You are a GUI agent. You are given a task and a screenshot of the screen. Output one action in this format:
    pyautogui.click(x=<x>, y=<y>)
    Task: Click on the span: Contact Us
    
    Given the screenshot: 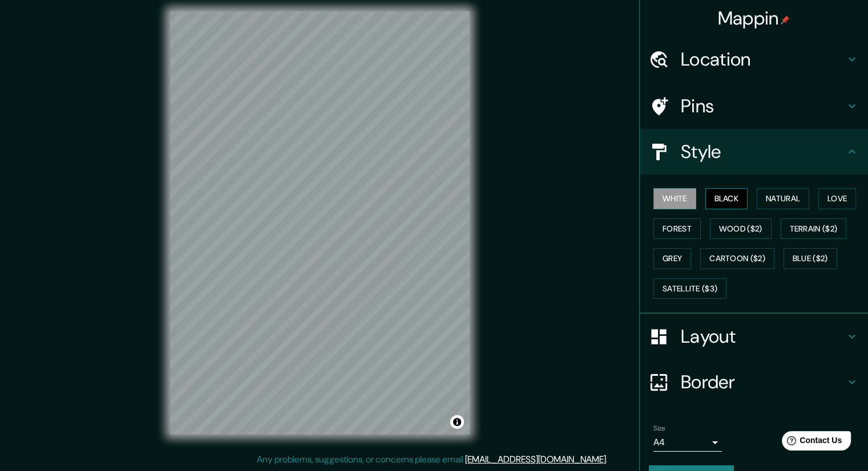 What is the action you would take?
    pyautogui.click(x=54, y=14)
    